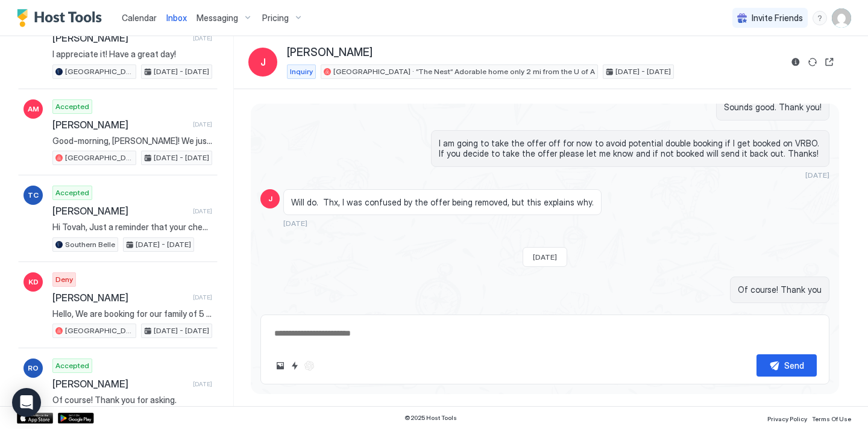 The height and width of the screenshot is (429, 868). Describe the element at coordinates (777, 18) in the screenshot. I see `span: Invite Friends` at that location.